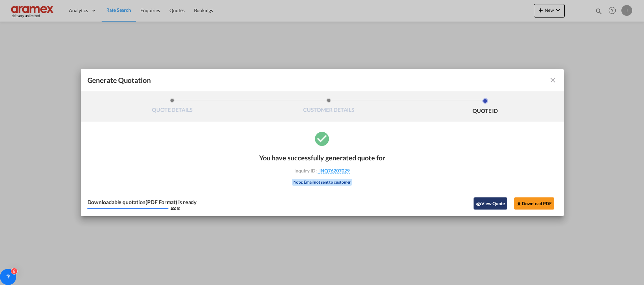 The width and height of the screenshot is (644, 285). Describe the element at coordinates (175, 208) in the screenshot. I see `div: 100 %` at that location.